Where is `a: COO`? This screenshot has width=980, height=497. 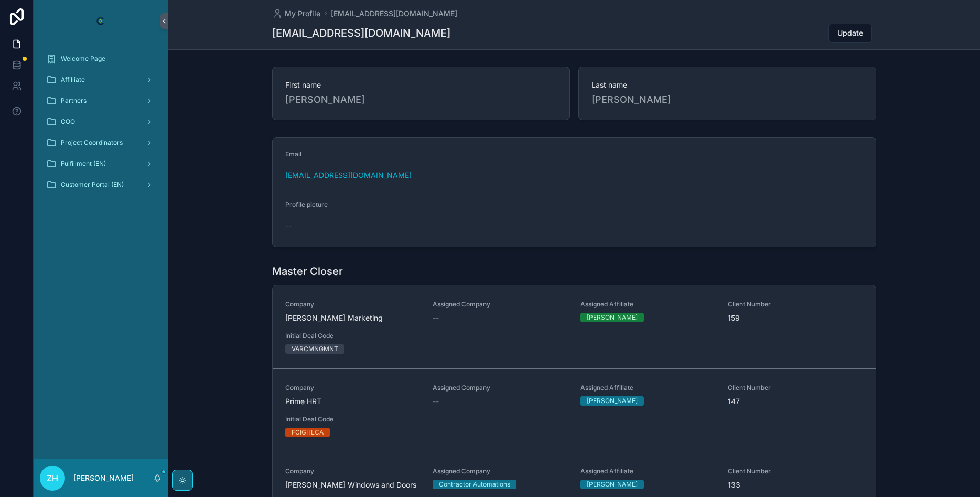
a: COO is located at coordinates (101, 122).